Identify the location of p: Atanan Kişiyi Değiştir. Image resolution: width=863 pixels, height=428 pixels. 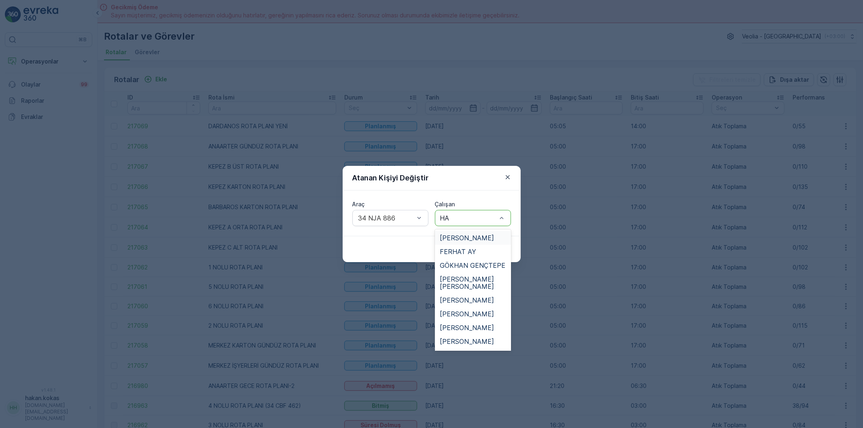
(391, 178).